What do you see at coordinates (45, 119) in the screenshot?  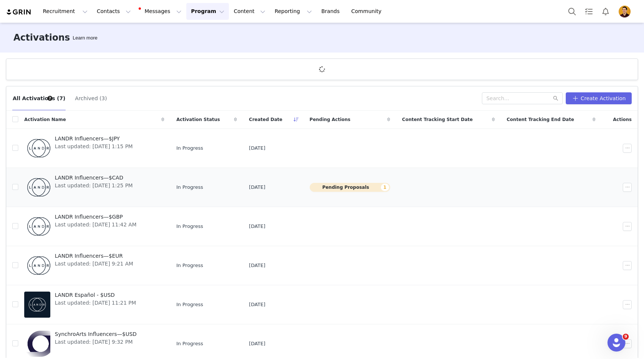 I see `span: Activation Name` at bounding box center [45, 119].